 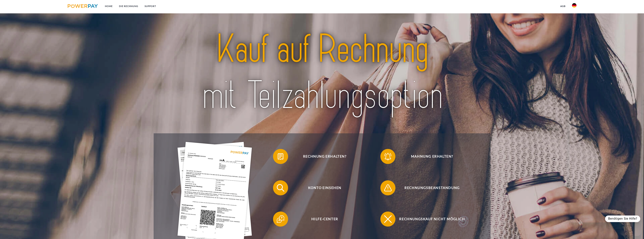 I want to click on a: DIE RECHNUNG, so click(x=128, y=6).